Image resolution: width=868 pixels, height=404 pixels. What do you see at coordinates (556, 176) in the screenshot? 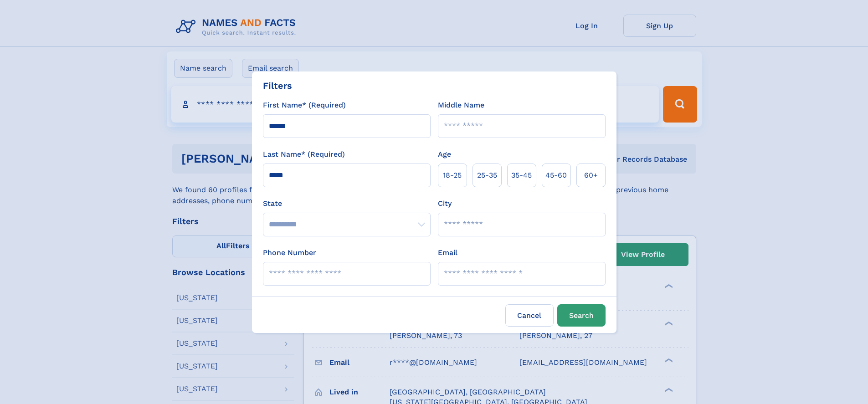
I see `span: 45‑60` at bounding box center [556, 176].